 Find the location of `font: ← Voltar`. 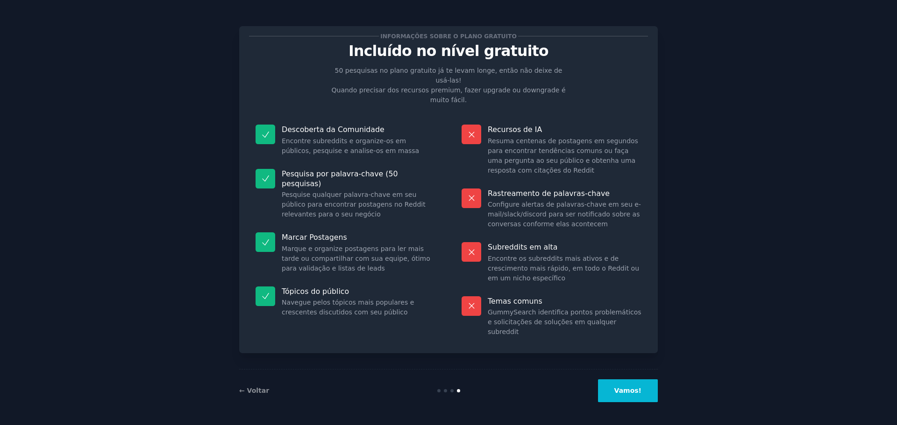

font: ← Voltar is located at coordinates (254, 391).